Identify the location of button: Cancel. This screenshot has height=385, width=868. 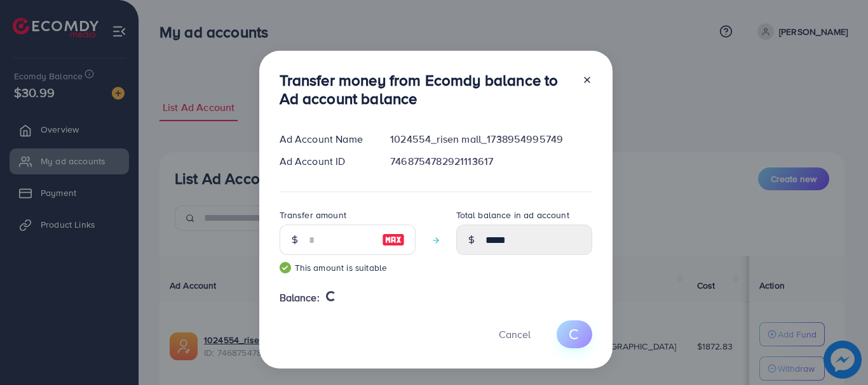
(515, 334).